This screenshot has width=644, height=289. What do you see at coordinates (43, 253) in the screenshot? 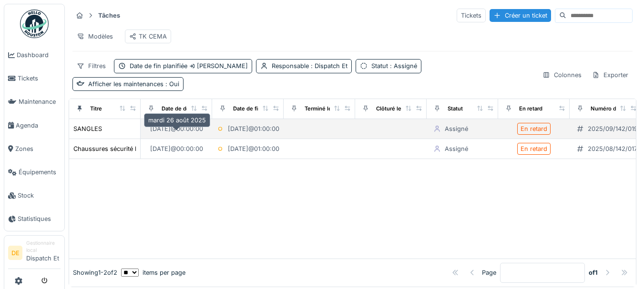
I see `li: Dispatch Et` at bounding box center [43, 253].